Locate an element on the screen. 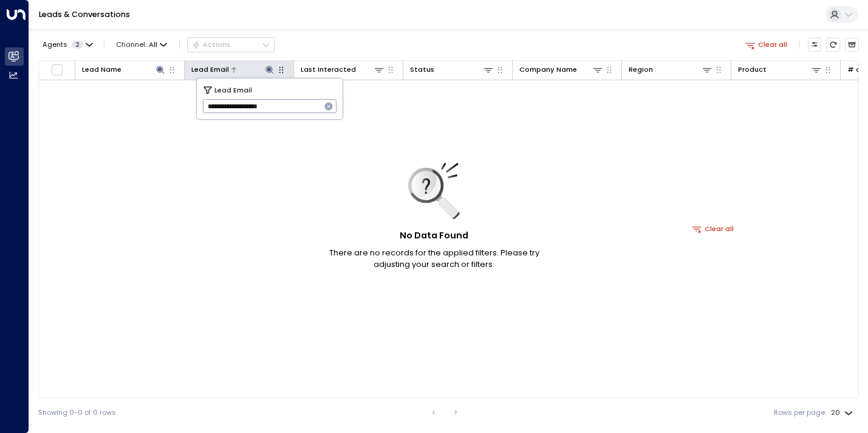  span: Agents is located at coordinates (55, 44).